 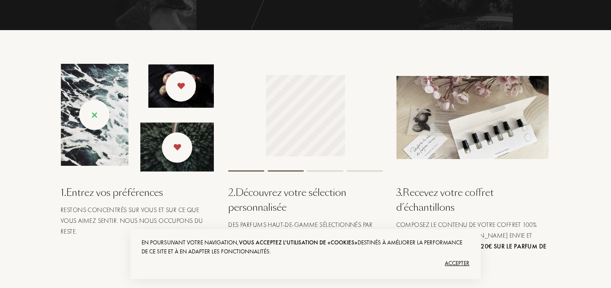 What do you see at coordinates (298, 242) in the screenshot?
I see `span: vous acceptez l'utilisation de «cookies»` at bounding box center [298, 242].